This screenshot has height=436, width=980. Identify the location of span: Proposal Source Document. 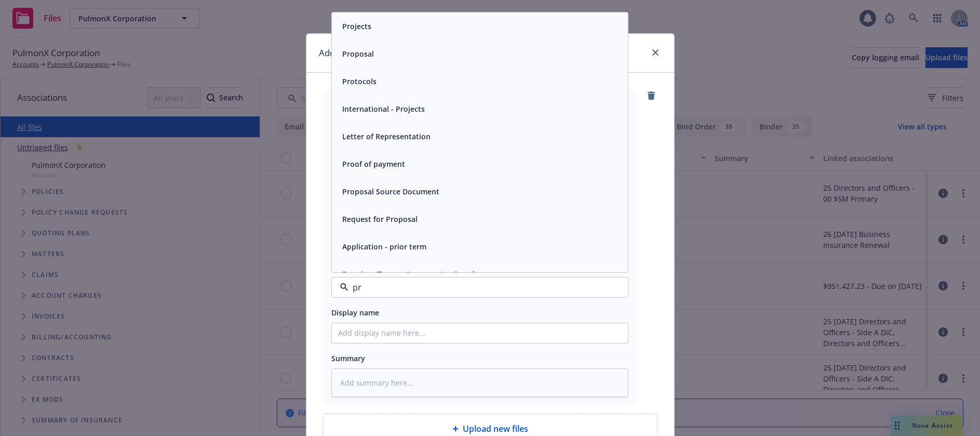
(391, 191).